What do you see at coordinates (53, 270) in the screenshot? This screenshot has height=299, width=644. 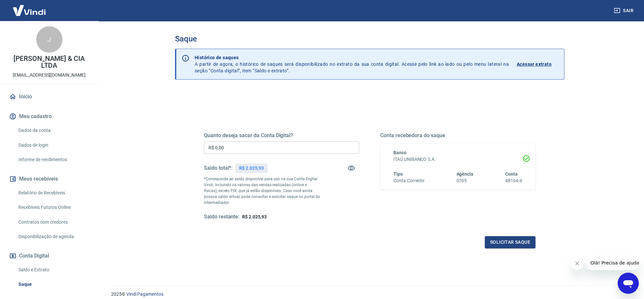 I see `a: Saldo e Extrato` at bounding box center [53, 270].